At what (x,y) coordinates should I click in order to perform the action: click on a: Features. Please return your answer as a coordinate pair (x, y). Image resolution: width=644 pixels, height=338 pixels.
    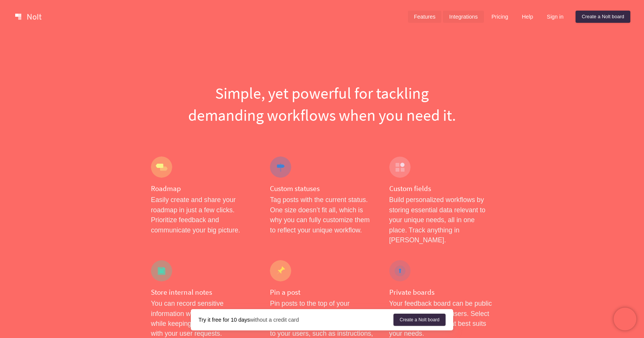
    Looking at the image, I should click on (425, 16).